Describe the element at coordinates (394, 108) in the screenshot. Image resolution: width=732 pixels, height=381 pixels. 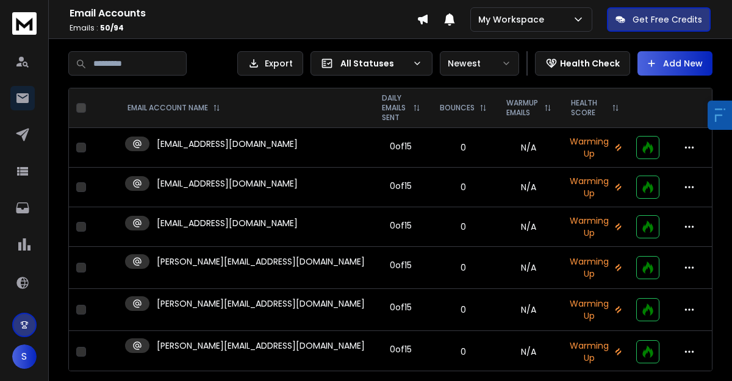
I see `p: DAILY EMAILS SENT` at that location.